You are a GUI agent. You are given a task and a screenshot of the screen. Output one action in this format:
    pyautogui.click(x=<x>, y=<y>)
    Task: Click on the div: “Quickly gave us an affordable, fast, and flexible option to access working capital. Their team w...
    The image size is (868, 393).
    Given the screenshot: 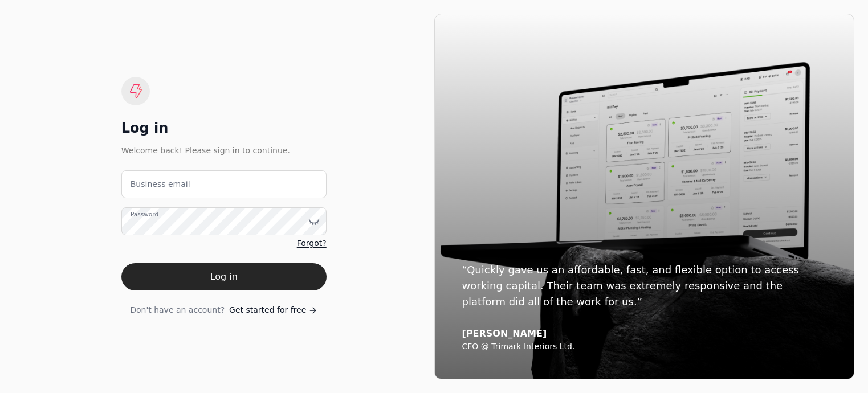 What is the action you would take?
    pyautogui.click(x=644, y=286)
    